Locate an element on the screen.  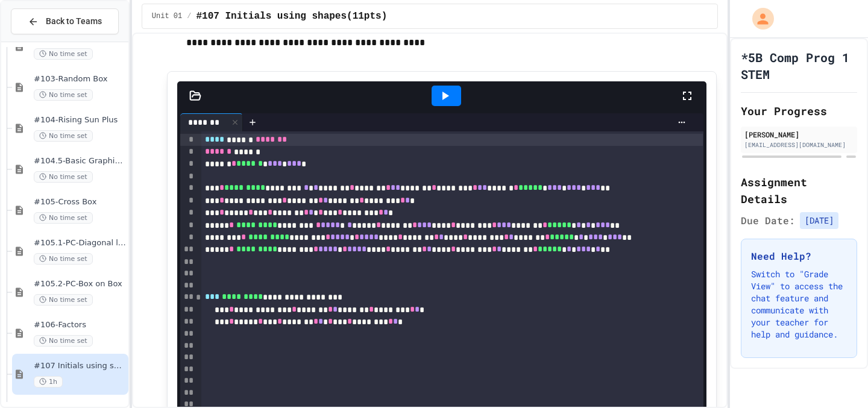
span: #105.1-PC-Diagonal line is located at coordinates (80, 243).